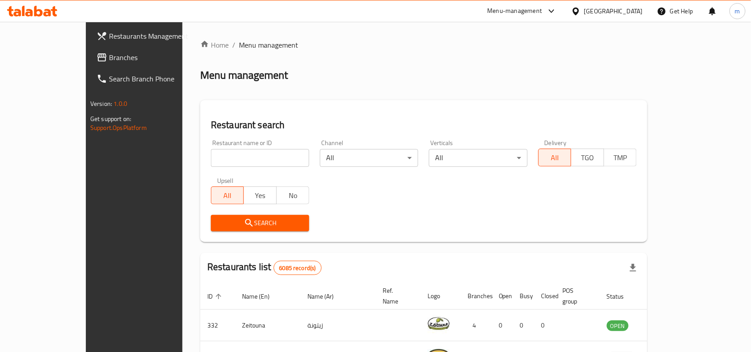 The height and width of the screenshot is (352, 751). Describe the element at coordinates (440, 296) in the screenshot. I see `th: Logo` at that location.